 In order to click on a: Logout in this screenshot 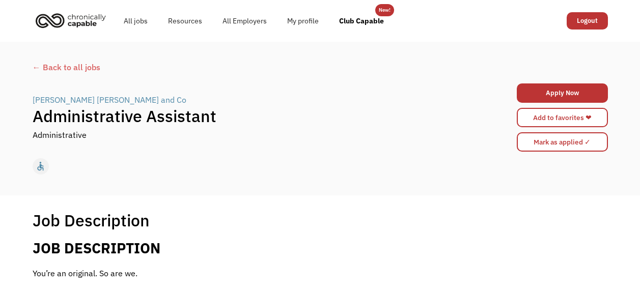, I will do `click(587, 21)`.